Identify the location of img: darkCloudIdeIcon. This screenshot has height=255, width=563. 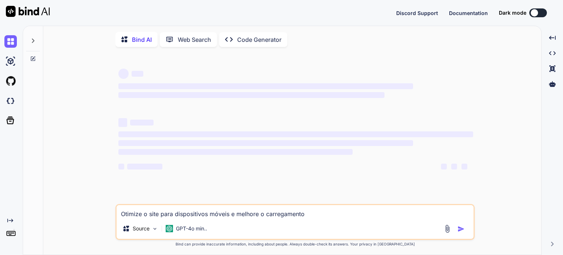
(11, 101).